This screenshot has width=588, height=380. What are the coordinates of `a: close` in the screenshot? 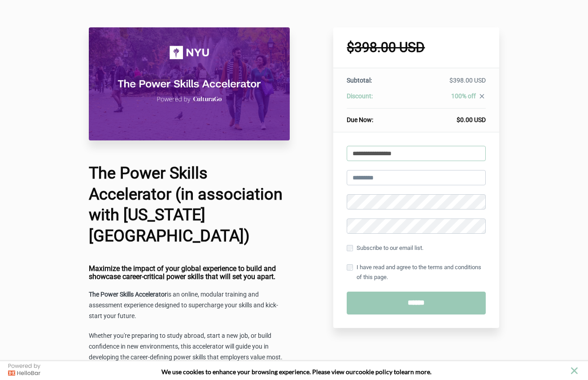 It's located at (481, 97).